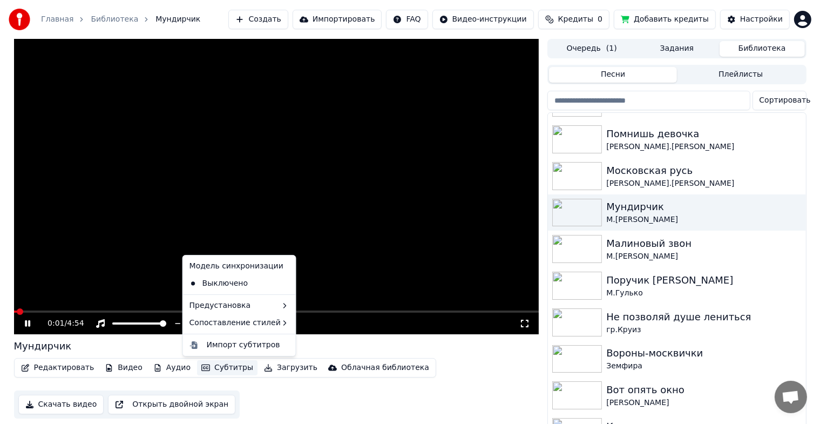 This screenshot has width=820, height=424. I want to click on div: гр.Круиз, so click(704, 330).